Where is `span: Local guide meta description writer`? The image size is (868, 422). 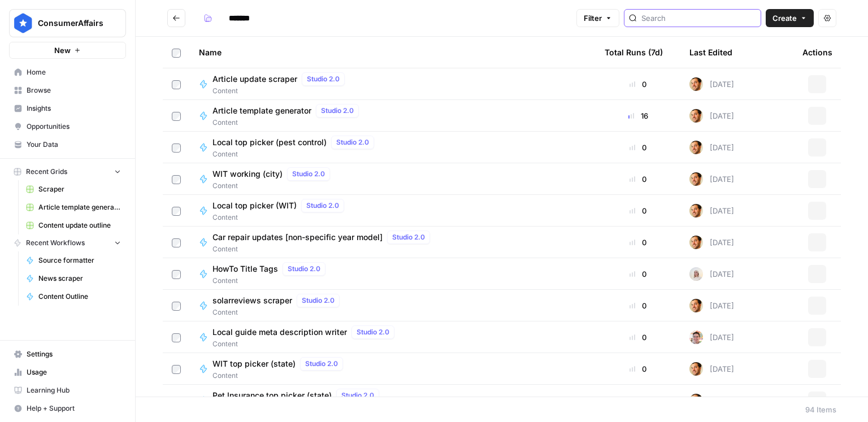 span: Local guide meta description writer is located at coordinates (280, 332).